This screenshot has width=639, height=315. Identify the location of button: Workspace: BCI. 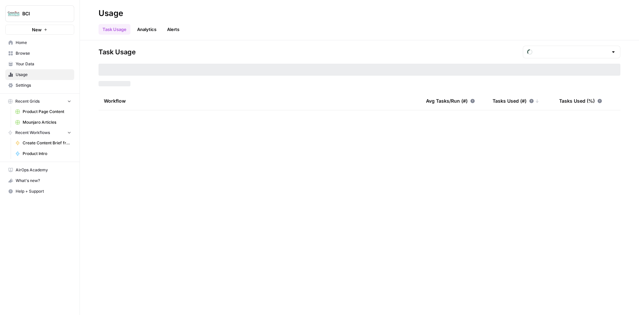
(40, 14).